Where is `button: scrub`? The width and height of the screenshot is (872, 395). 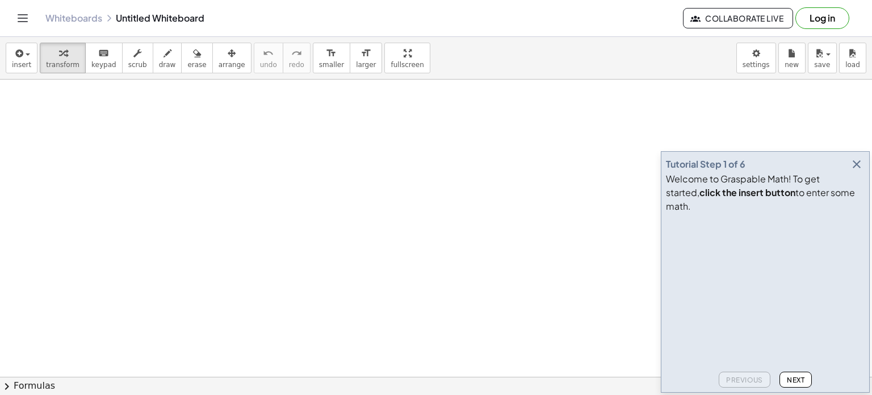
button: scrub is located at coordinates (137, 58).